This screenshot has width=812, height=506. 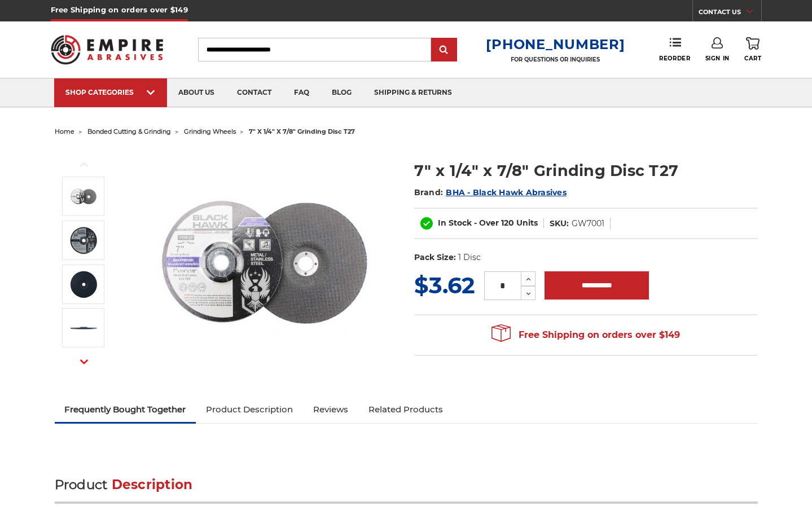 What do you see at coordinates (83, 240) in the screenshot?
I see `img: 7" x 1/4" x 7/8" Grinding Wheel` at bounding box center [83, 240].